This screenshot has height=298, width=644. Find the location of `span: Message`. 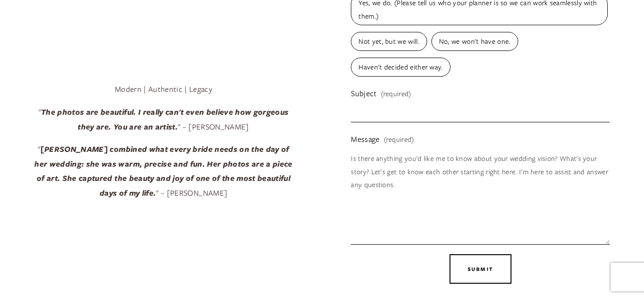

span: Message is located at coordinates (365, 139).